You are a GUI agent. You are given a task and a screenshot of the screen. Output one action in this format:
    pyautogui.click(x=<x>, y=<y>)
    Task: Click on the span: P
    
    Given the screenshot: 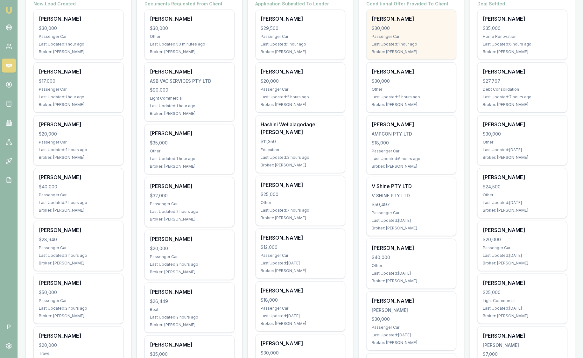 What is the action you would take?
    pyautogui.click(x=9, y=327)
    